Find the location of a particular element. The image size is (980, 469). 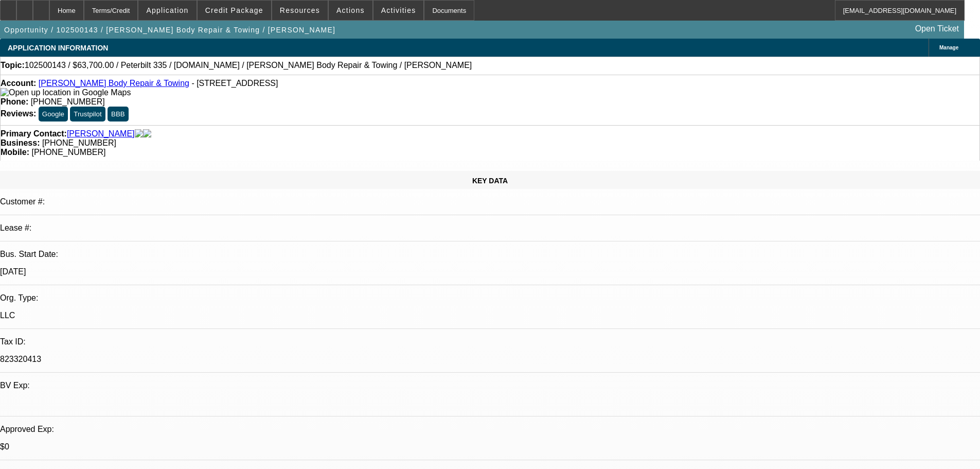

button: Actions is located at coordinates (350, 10).